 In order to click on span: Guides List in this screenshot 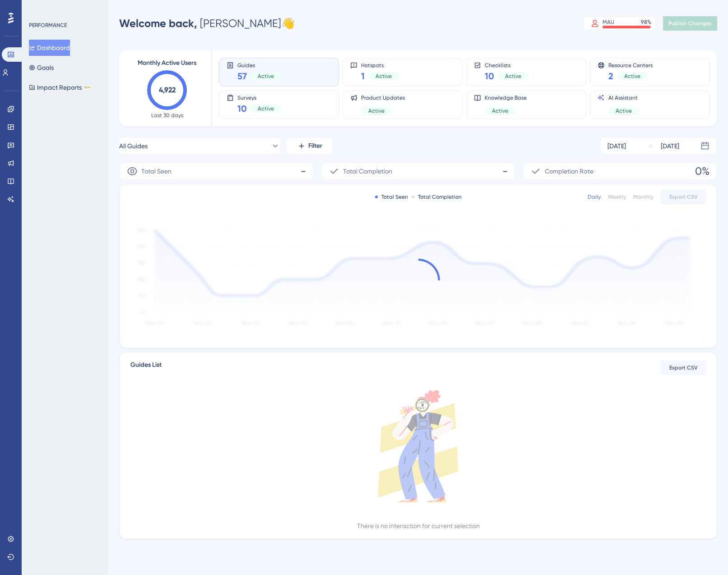, I will do `click(146, 368)`.